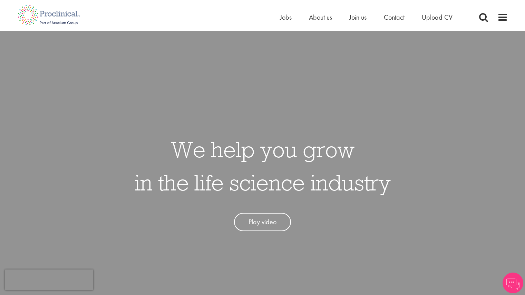  Describe the element at coordinates (358, 17) in the screenshot. I see `a: Join us` at that location.